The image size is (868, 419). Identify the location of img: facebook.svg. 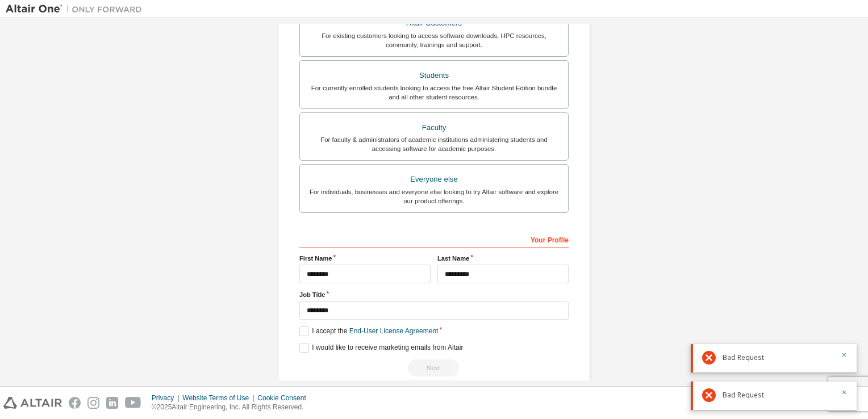
(74, 403).